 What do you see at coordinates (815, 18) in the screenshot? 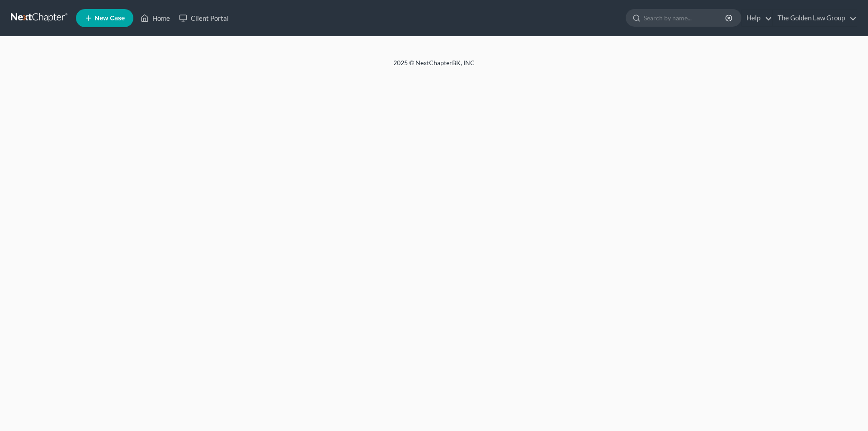
I see `a: The Golden Law Group` at bounding box center [815, 18].